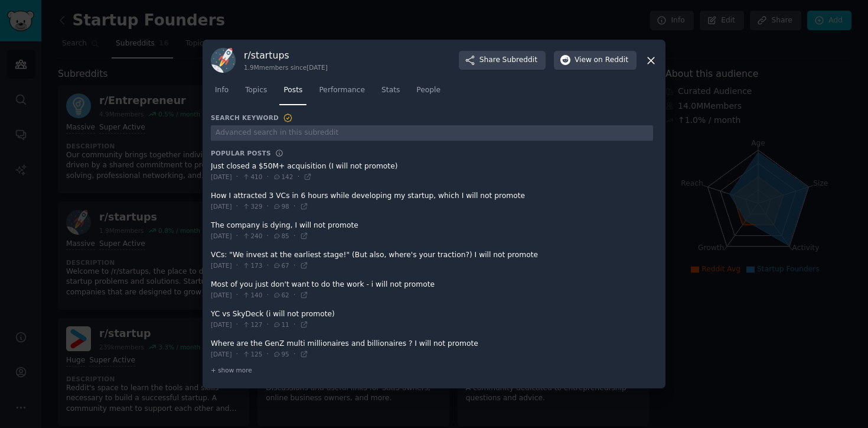 Image resolution: width=868 pixels, height=428 pixels. Describe the element at coordinates (520, 61) in the screenshot. I see `span: Subreddit` at that location.